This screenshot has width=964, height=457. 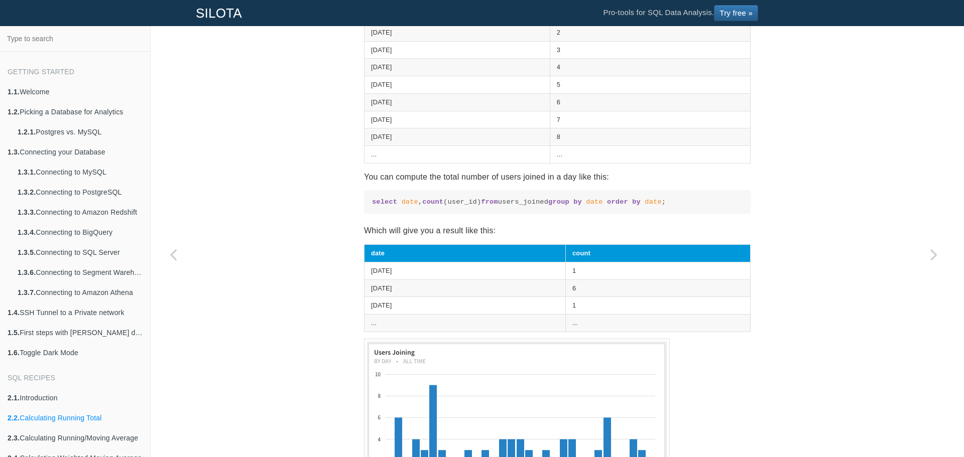 What do you see at coordinates (80, 132) in the screenshot?
I see `a: 1.2.1.Postgres vs. MySQL` at bounding box center [80, 132].